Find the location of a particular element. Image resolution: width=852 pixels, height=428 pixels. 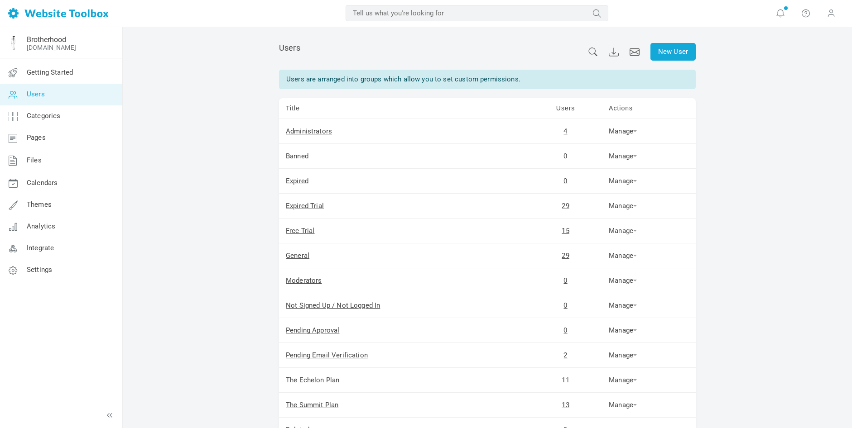

a: Pending Approval is located at coordinates (312, 330).